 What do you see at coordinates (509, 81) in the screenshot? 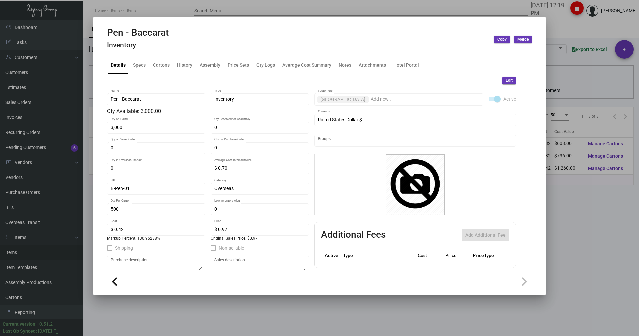
I see `button: Edit` at bounding box center [509, 81].